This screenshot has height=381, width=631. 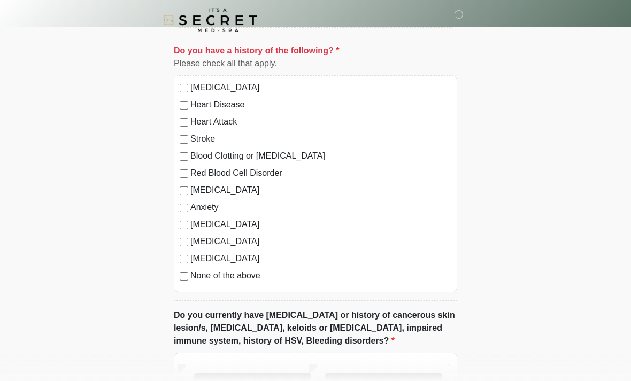 I want to click on label: Anxiety, so click(x=321, y=208).